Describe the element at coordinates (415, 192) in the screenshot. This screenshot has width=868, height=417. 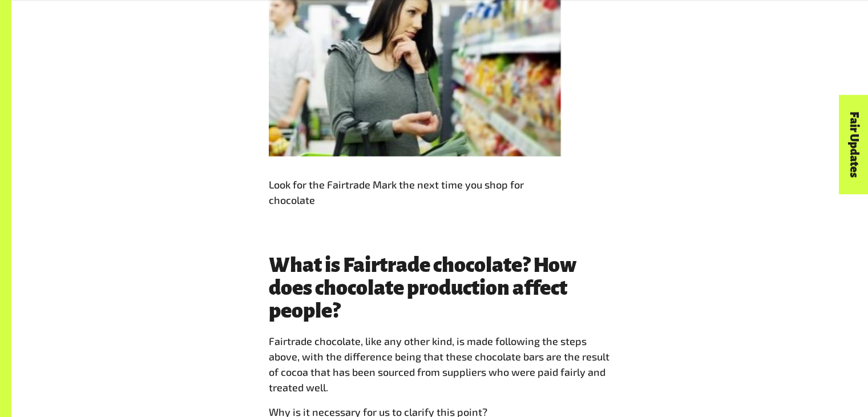
I see `figcaption: Look for the Fairtrade Mark the next time you shop for chocolate` at that location.